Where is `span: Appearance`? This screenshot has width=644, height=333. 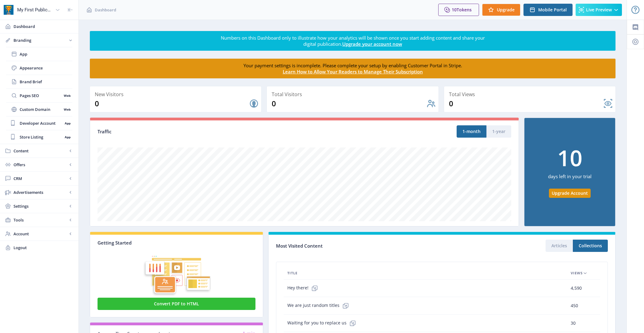 span: Appearance is located at coordinates (46, 68).